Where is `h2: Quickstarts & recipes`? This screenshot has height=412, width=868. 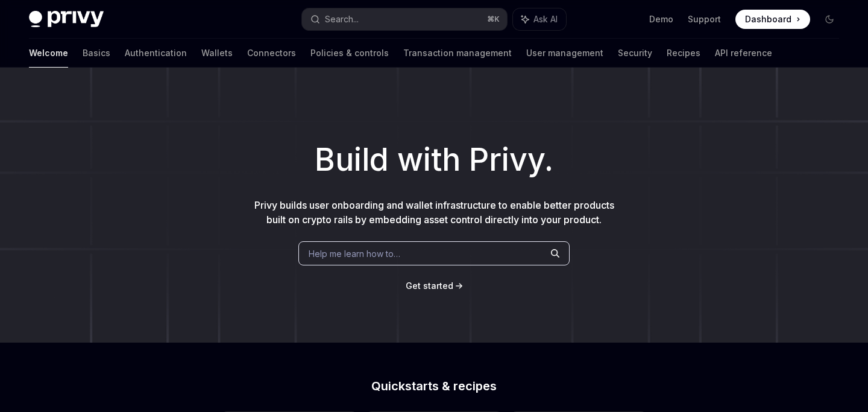 h2: Quickstarts & recipes is located at coordinates (434, 386).